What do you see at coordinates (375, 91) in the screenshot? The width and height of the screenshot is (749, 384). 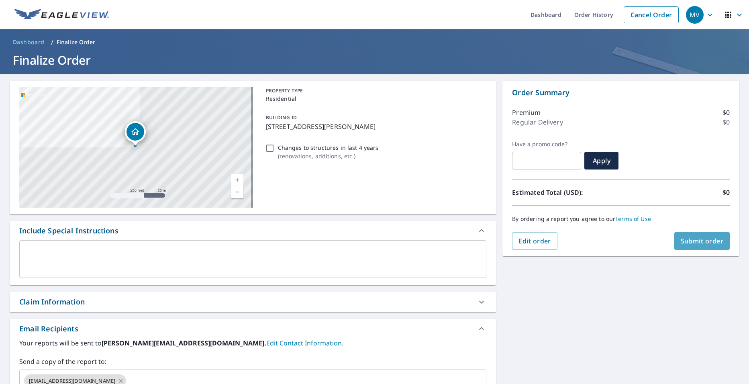 I see `p: PROPERTY TYPE` at bounding box center [375, 91].